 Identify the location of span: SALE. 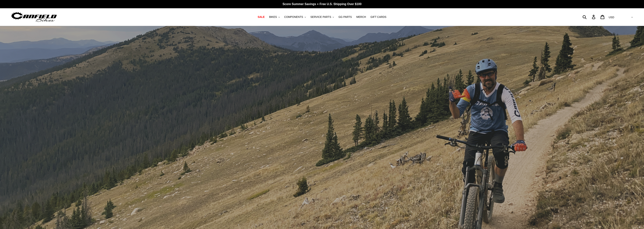
(261, 17).